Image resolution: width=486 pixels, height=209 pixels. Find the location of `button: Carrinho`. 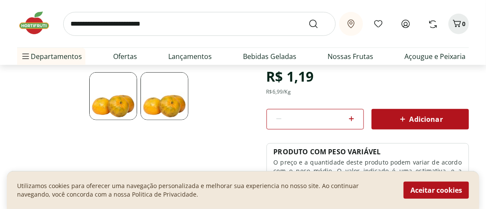

button: Carrinho is located at coordinates (459, 24).